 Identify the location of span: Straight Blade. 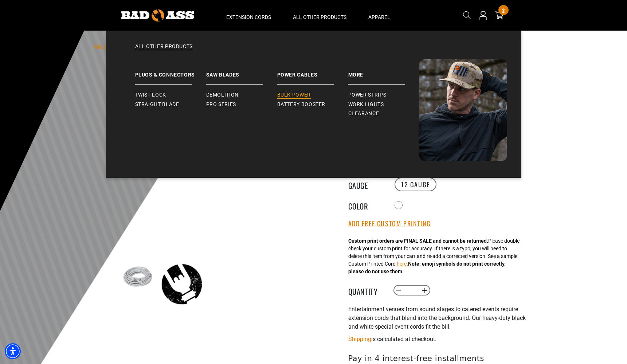
(157, 104).